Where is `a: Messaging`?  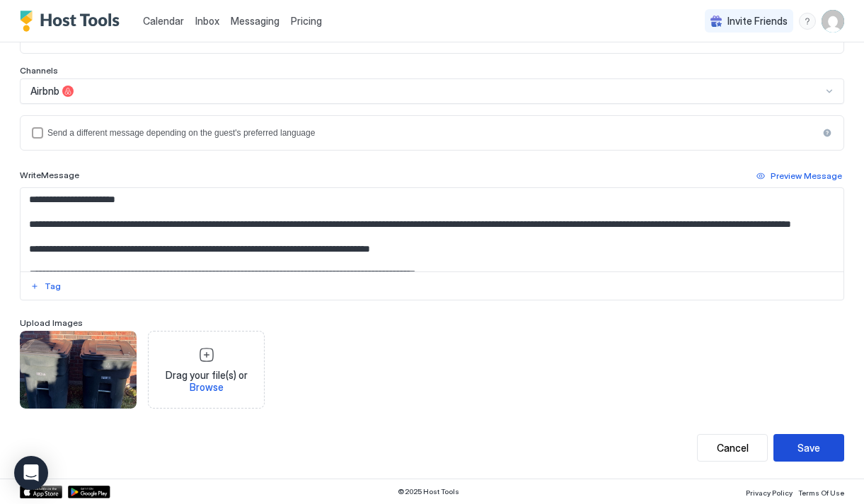 a: Messaging is located at coordinates (254, 21).